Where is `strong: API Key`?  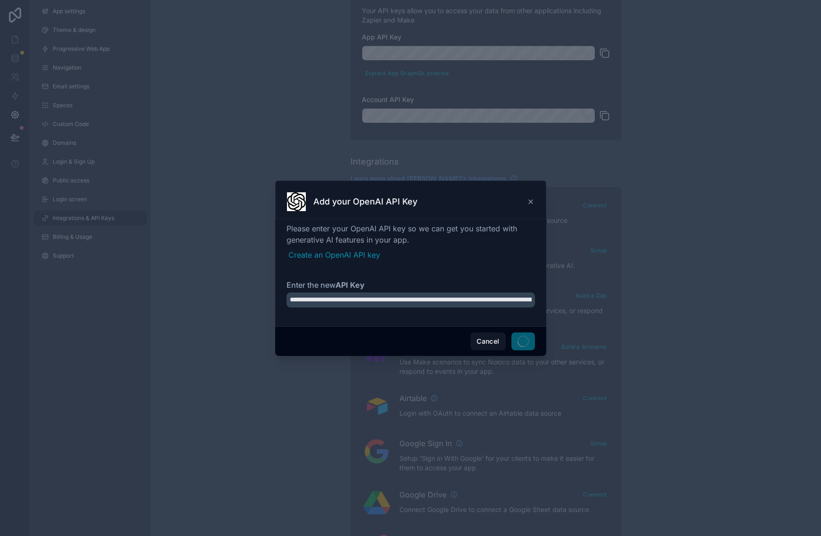 strong: API Key is located at coordinates (350, 285).